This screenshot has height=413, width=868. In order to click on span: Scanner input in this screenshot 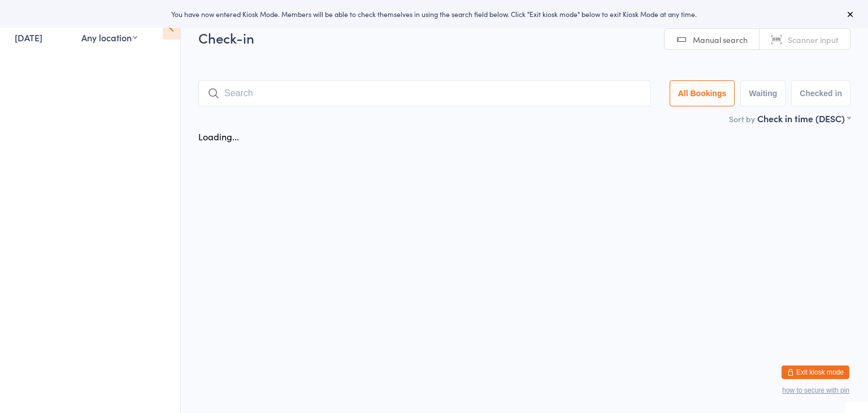, I will do `click(813, 40)`.